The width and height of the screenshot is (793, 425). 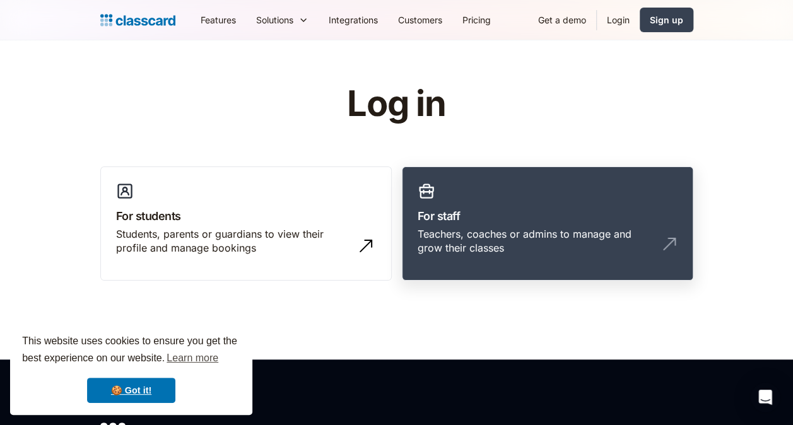 What do you see at coordinates (666, 20) in the screenshot?
I see `div: Sign up` at bounding box center [666, 20].